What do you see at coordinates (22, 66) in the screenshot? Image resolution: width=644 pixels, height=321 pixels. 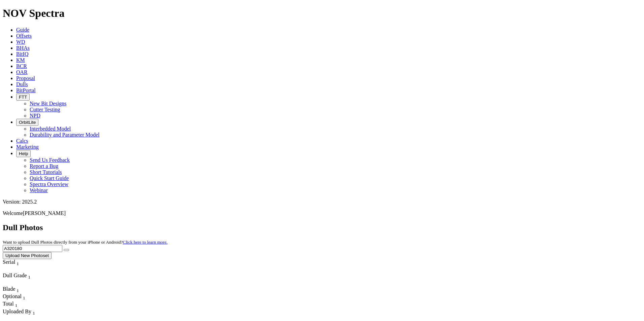 I see `a: BCR` at bounding box center [22, 66].